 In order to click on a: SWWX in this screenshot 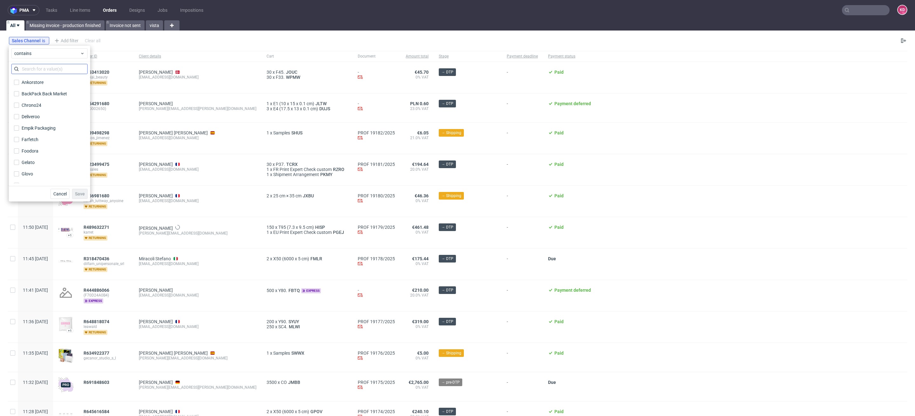, I will do `click(298, 353)`.